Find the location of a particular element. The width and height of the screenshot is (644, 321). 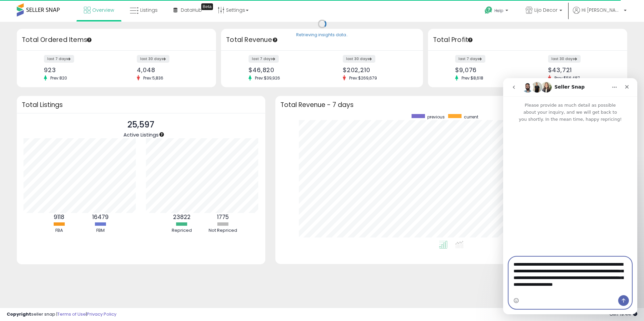

button: Home is located at coordinates (111, 9).